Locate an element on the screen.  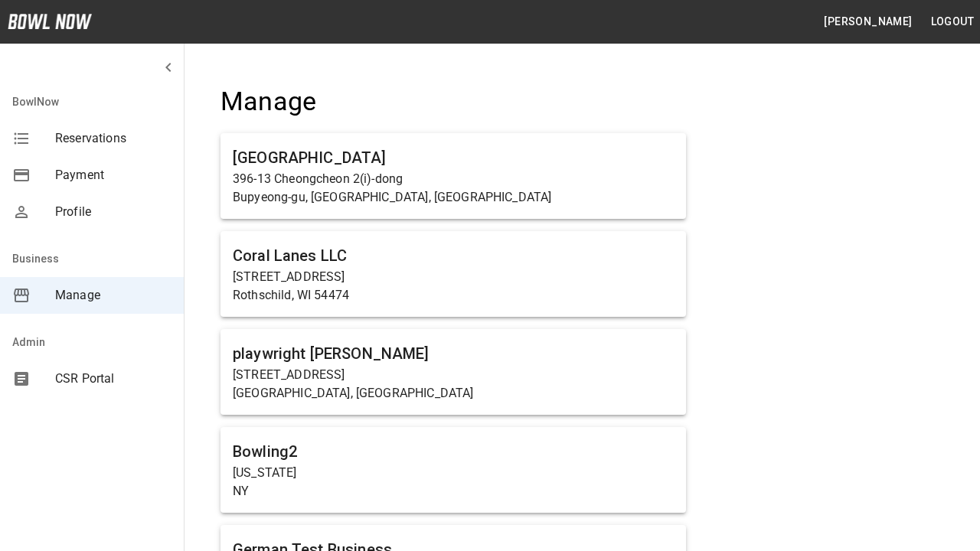
span: Profile is located at coordinates (114, 212).